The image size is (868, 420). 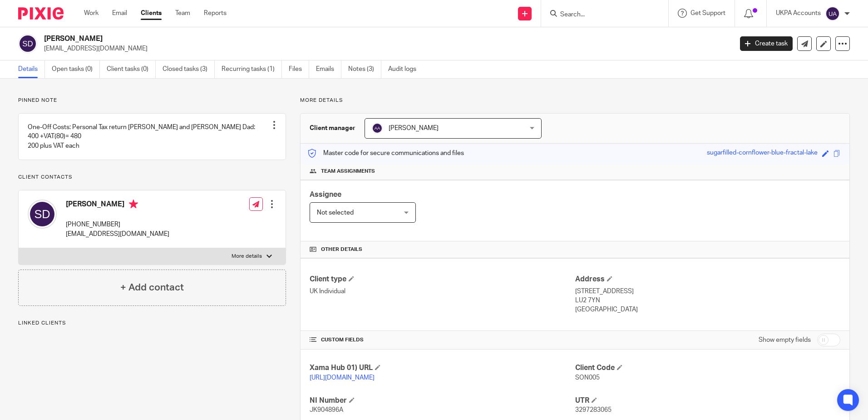 What do you see at coordinates (215, 13) in the screenshot?
I see `a: Reports` at bounding box center [215, 13].